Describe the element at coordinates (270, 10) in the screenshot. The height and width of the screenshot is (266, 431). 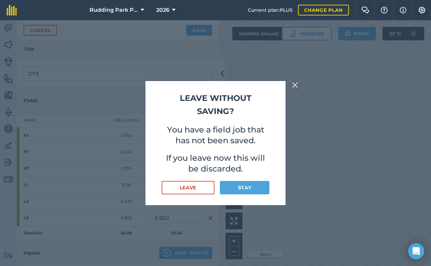
I see `span: Current plan : PLUS` at that location.